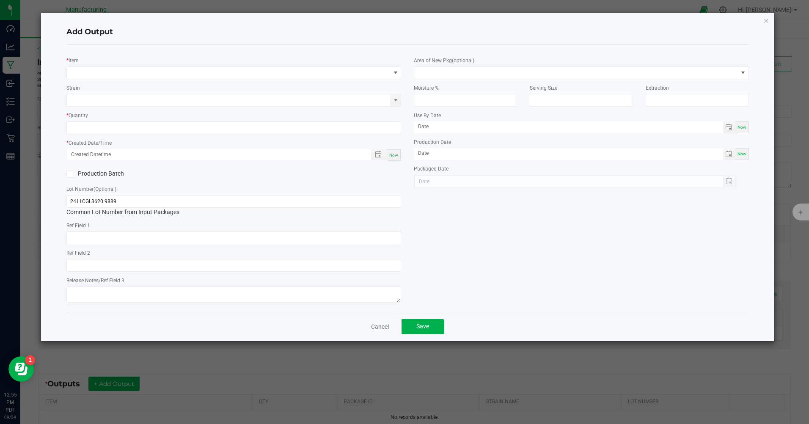 The height and width of the screenshot is (424, 809). I want to click on label: Use By Date, so click(427, 115).